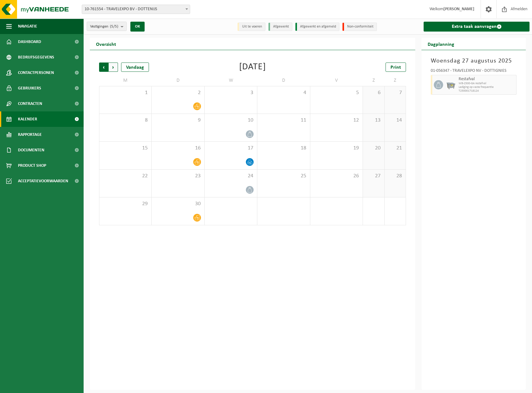 The height and width of the screenshot is (393, 532). What do you see at coordinates (487, 79) in the screenshot?
I see `span: Restafval` at bounding box center [487, 79].